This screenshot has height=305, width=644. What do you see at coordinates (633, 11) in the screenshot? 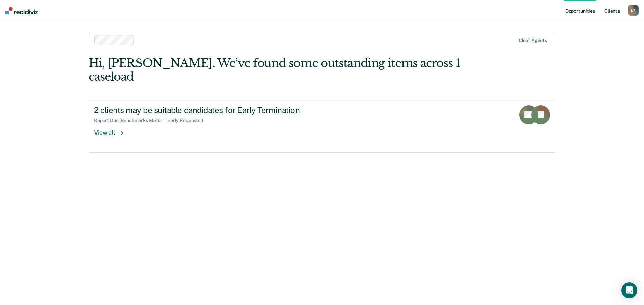
I see `div: L R` at bounding box center [633, 11].